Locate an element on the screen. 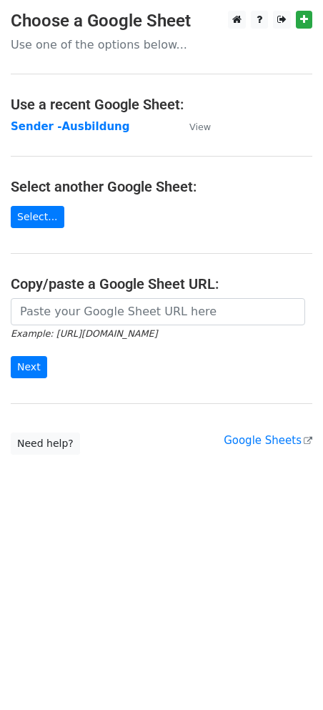 The image size is (323, 710). input: Next is located at coordinates (29, 367).